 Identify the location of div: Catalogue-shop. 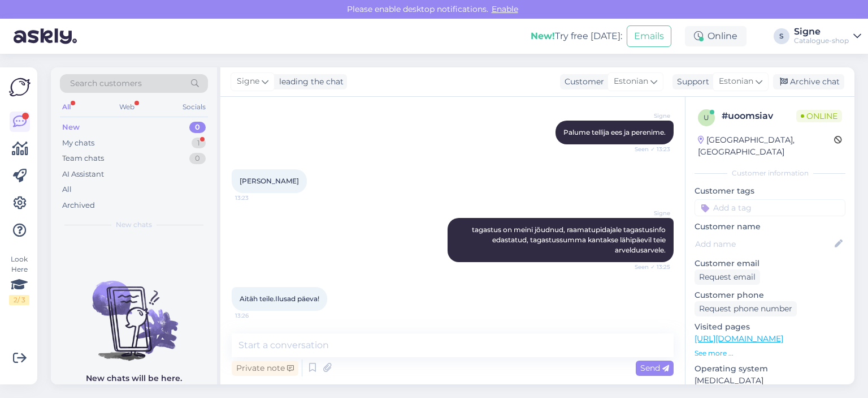
(822, 41).